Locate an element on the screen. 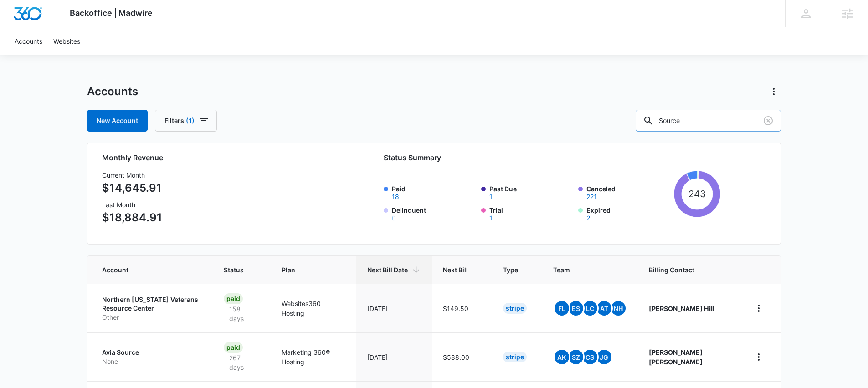 The image size is (868, 388). span: JG is located at coordinates (604, 357).